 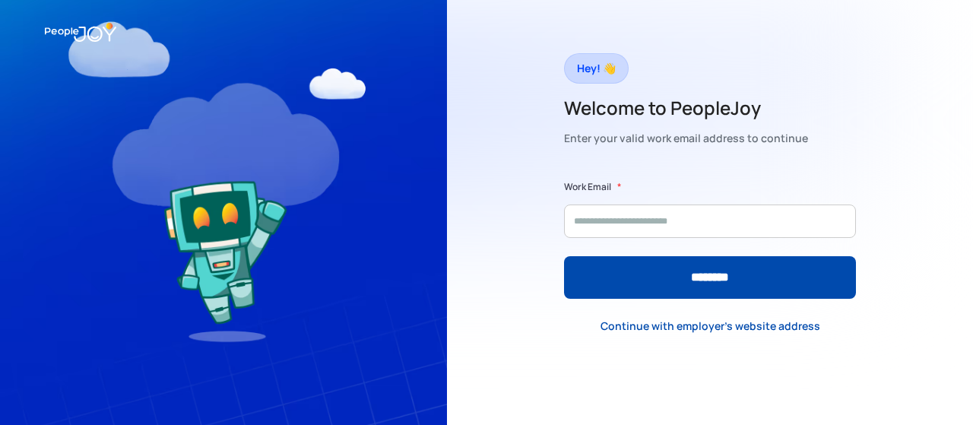 I want to click on h2: Welcome to PeopleJoy, so click(x=685, y=108).